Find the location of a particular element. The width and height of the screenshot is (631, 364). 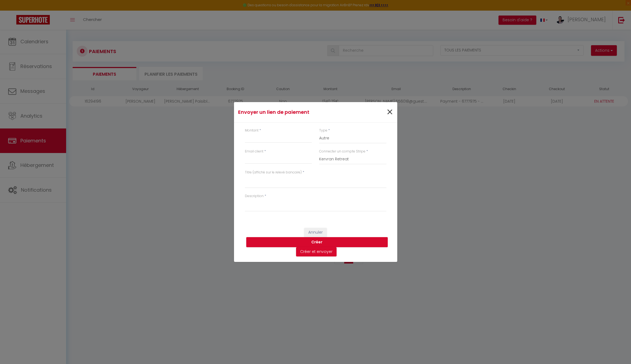

label: Type is located at coordinates (323, 130).